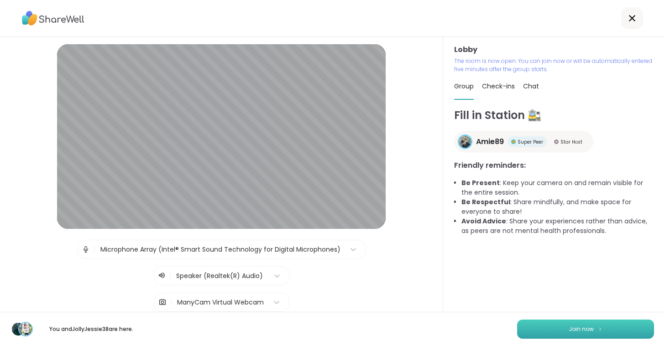  Describe the element at coordinates (571, 142) in the screenshot. I see `span: Star Host` at that location.